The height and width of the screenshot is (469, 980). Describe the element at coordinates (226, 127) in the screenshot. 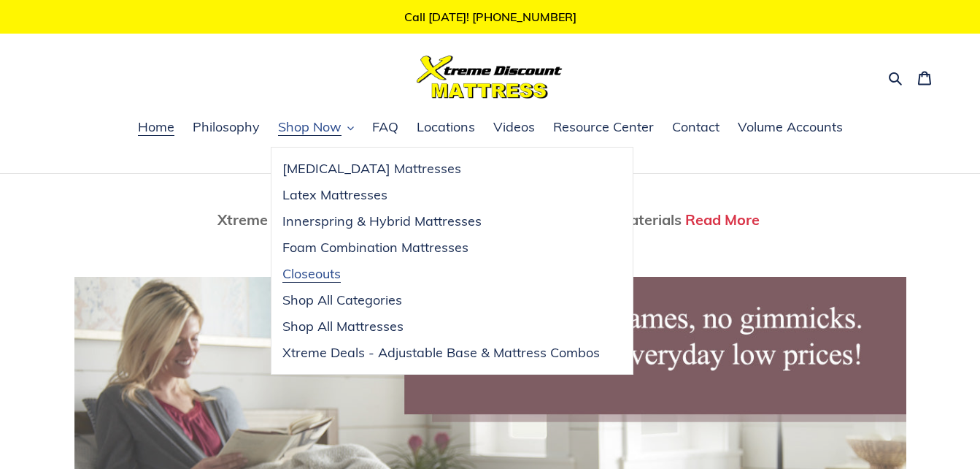

I see `span: Philosophy` at that location.